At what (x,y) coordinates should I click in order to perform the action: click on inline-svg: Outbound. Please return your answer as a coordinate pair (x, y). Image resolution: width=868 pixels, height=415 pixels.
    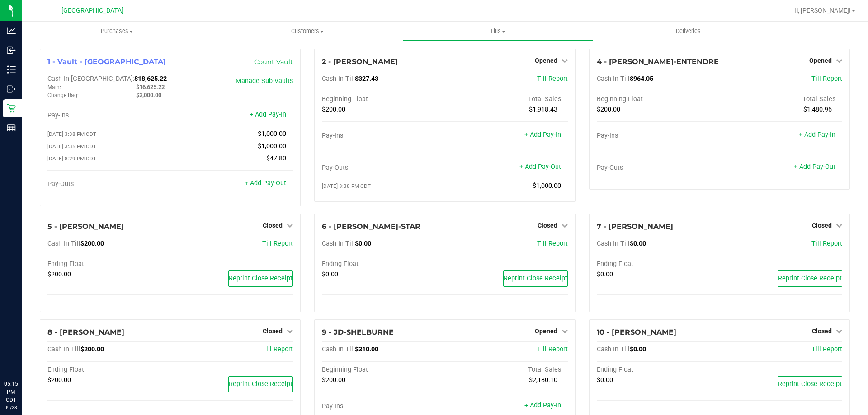
    Looking at the image, I should click on (11, 89).